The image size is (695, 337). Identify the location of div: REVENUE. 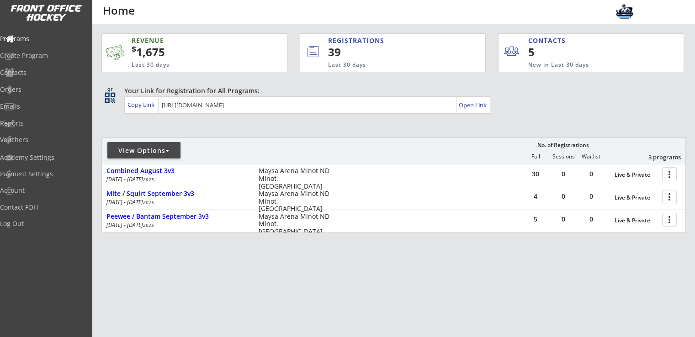
(187, 41).